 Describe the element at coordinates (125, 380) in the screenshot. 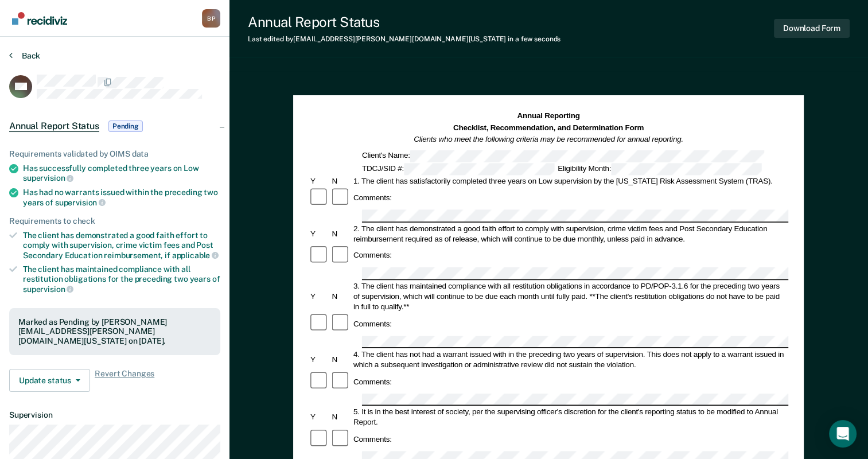

I see `span: Revert Changes` at that location.